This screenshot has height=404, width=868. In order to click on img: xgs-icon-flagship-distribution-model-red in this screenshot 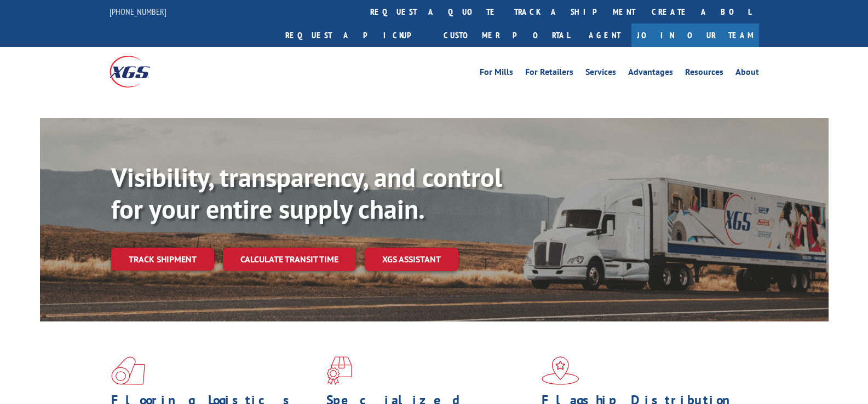, I will do `click(560, 371)`.